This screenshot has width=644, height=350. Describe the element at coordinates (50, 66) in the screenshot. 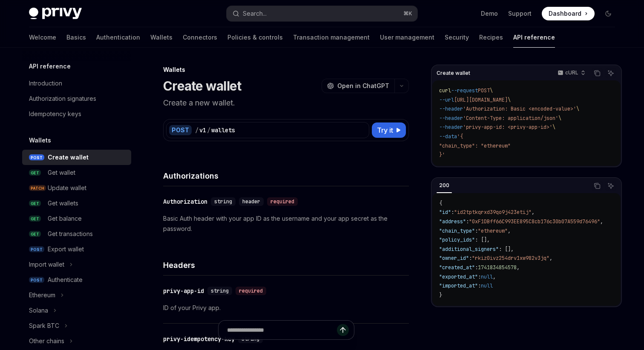

I see `h5: API reference` at that location.